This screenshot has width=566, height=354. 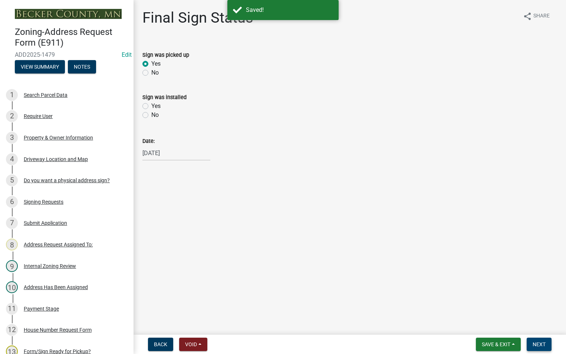 I want to click on i: share, so click(x=528, y=16).